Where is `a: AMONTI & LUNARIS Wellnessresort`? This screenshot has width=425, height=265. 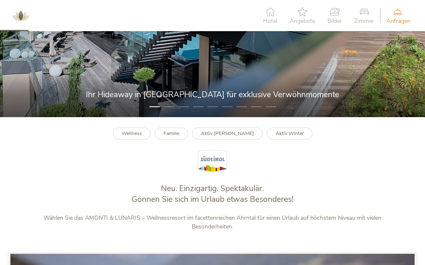
a: AMONTI & LUNARIS Wellnessresort is located at coordinates (21, 15).